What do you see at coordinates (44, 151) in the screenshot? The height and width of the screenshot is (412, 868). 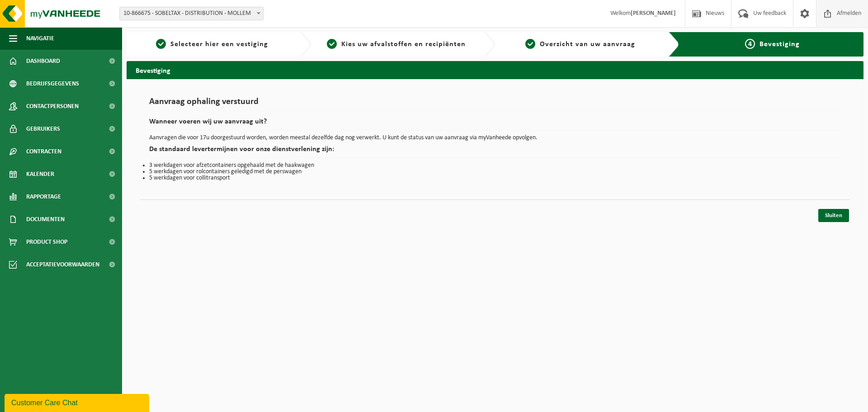 I see `span: Contracten` at bounding box center [44, 151].